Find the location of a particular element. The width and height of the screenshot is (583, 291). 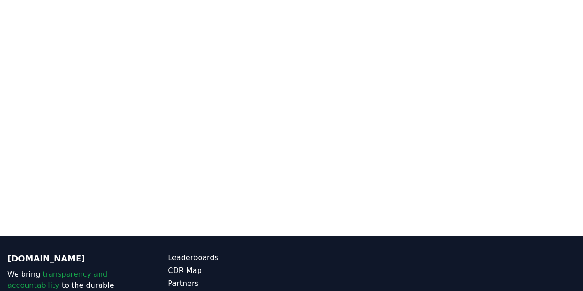

span: transparency and accountability is located at coordinates (57, 279).